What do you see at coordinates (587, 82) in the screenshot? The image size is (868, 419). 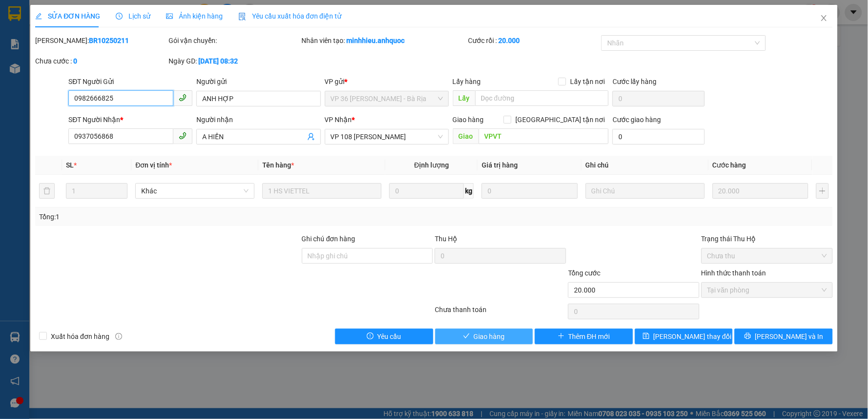 I see `span: Lấy tận nơi` at bounding box center [587, 82].